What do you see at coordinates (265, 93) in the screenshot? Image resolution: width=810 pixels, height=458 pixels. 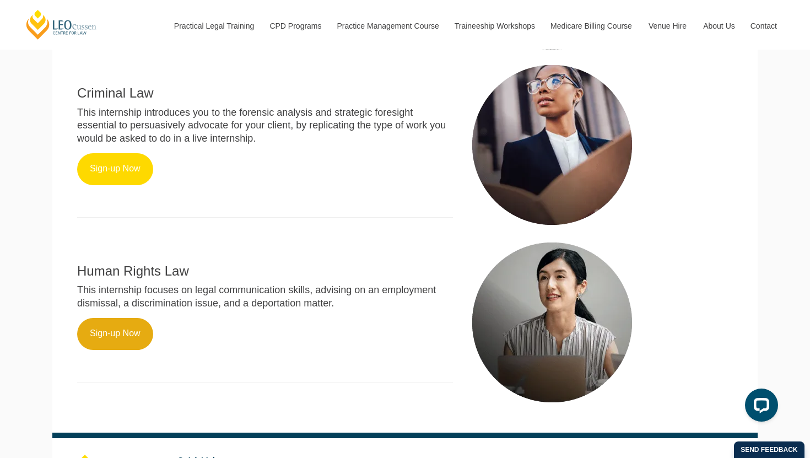 I see `h2: Criminal Law` at bounding box center [265, 93].